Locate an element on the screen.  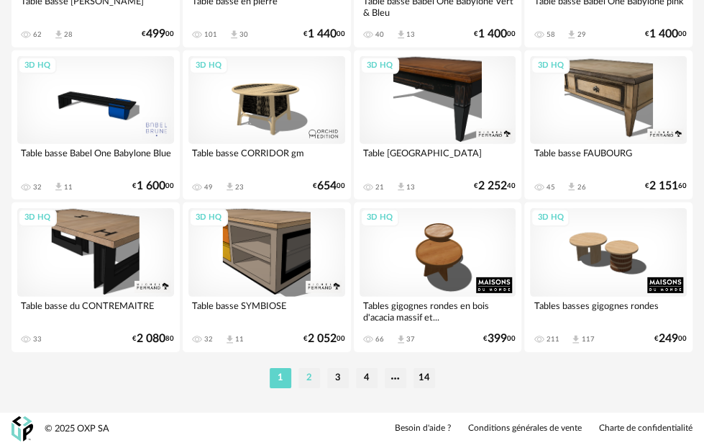
div: 30 is located at coordinates (244, 35).